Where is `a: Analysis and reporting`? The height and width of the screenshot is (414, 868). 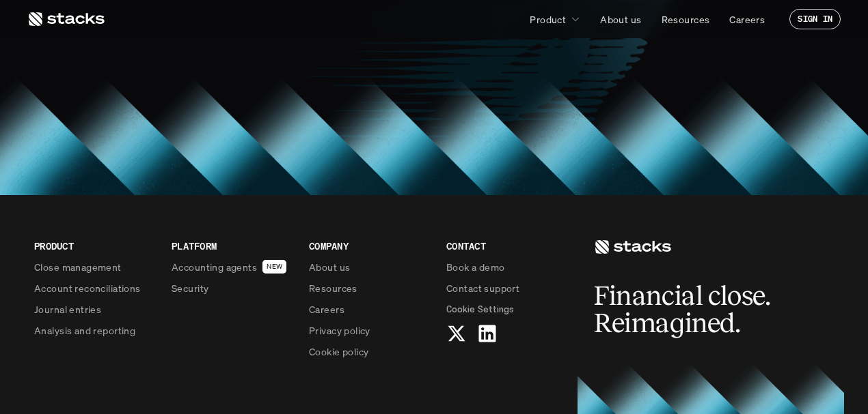
a: Analysis and reporting is located at coordinates (94, 330).